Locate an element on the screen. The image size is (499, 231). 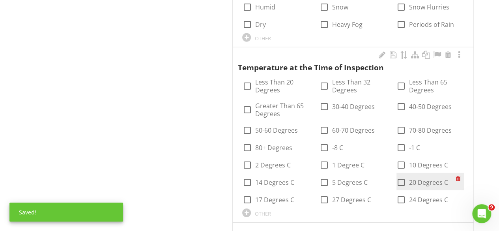
label: 70-80 Degrees is located at coordinates (430, 130).